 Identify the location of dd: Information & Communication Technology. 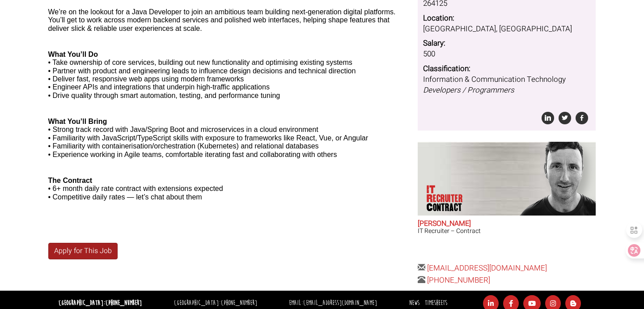
(507, 85).